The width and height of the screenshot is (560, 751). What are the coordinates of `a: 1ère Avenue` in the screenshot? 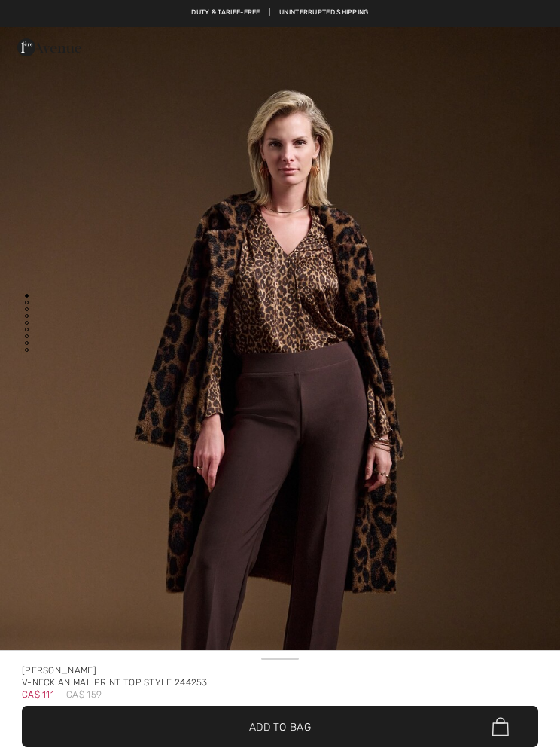 It's located at (49, 47).